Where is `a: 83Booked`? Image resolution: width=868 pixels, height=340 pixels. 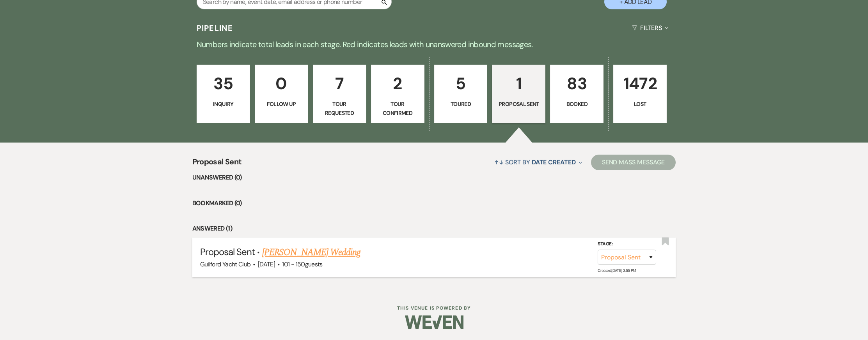 a: 83Booked is located at coordinates (576, 94).